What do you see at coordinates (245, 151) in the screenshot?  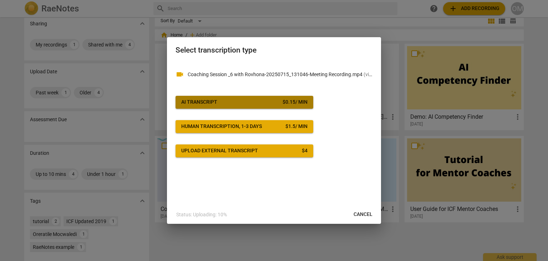 I see `button: Upload external transcript$4` at bounding box center [245, 151].